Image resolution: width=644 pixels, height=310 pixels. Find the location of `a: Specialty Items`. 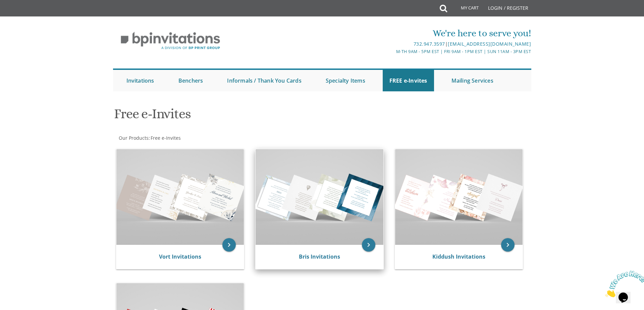

a: Specialty Items is located at coordinates (346, 80).